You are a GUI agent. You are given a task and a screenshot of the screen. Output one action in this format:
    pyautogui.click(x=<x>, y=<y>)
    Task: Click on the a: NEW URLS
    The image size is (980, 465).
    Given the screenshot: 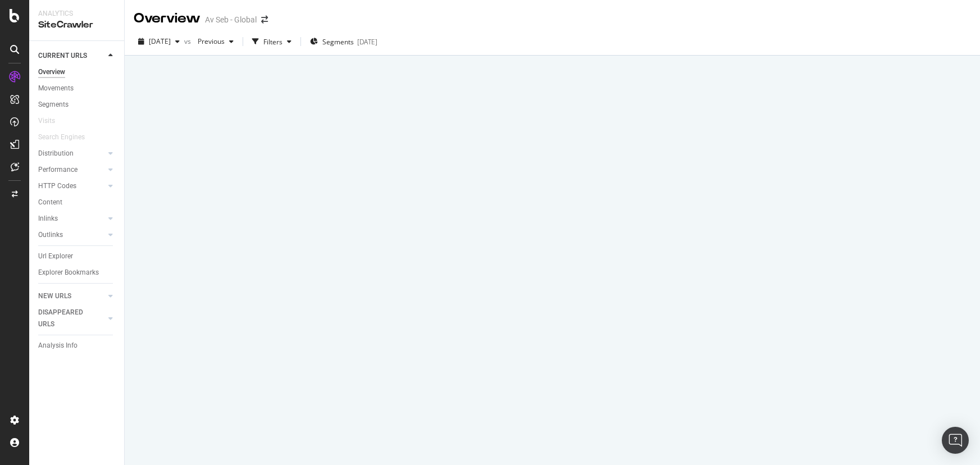 What is the action you would take?
    pyautogui.click(x=72, y=296)
    